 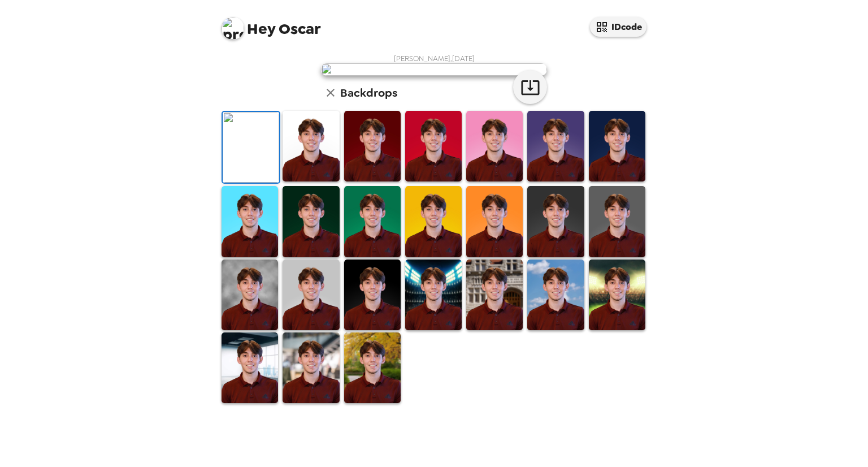 What do you see at coordinates (368, 93) in the screenshot?
I see `h6: Backdrops` at bounding box center [368, 93].